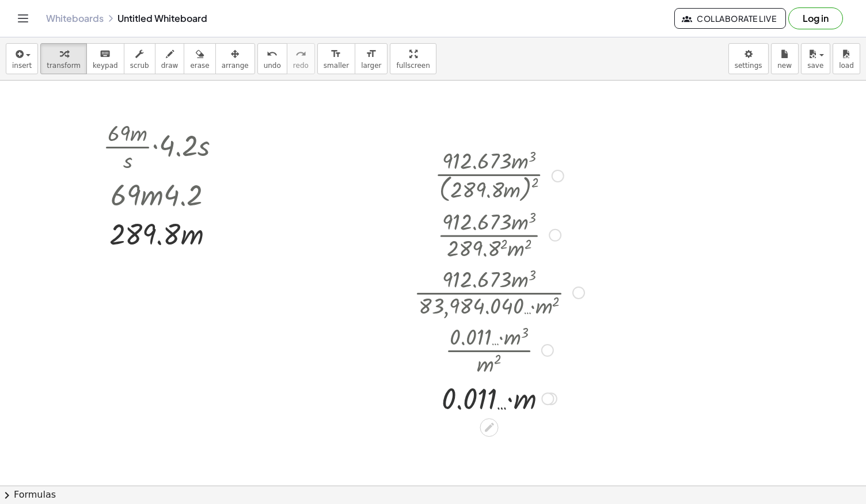 The image size is (866, 504). Describe the element at coordinates (816, 19) in the screenshot. I see `button: Log in` at that location.